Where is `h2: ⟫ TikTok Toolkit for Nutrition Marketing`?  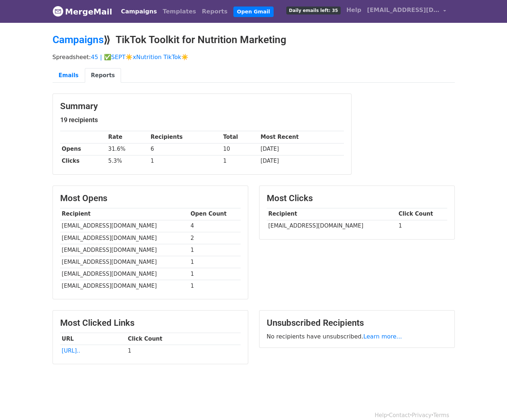 h2: ⟫ TikTok Toolkit for Nutrition Marketing is located at coordinates (254, 40).